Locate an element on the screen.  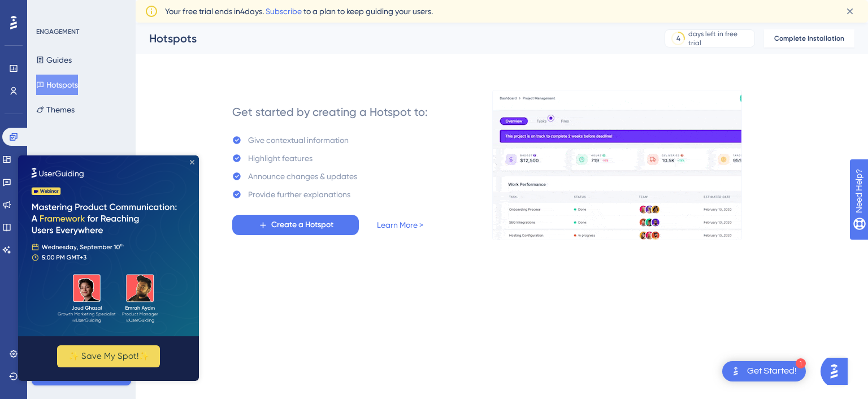
button: Create a Hotspot is located at coordinates (295, 225).